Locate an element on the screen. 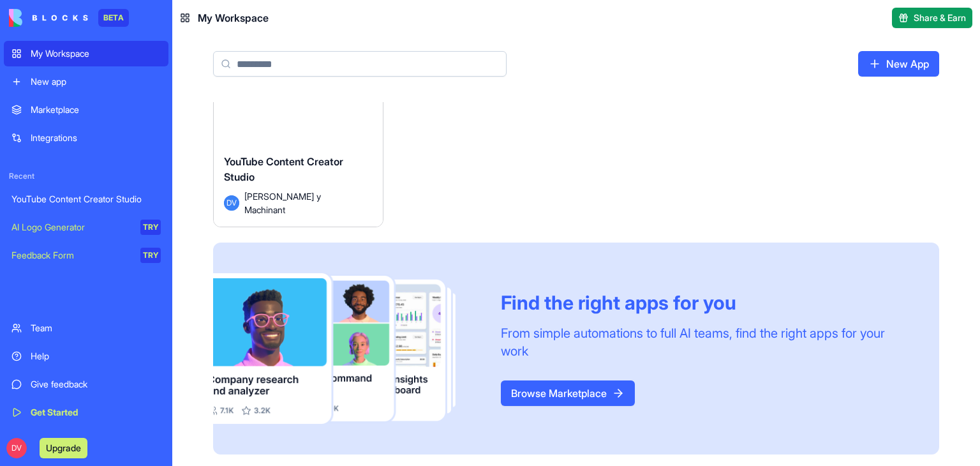  div: YouTube Content Creator Studio is located at coordinates (86, 199).